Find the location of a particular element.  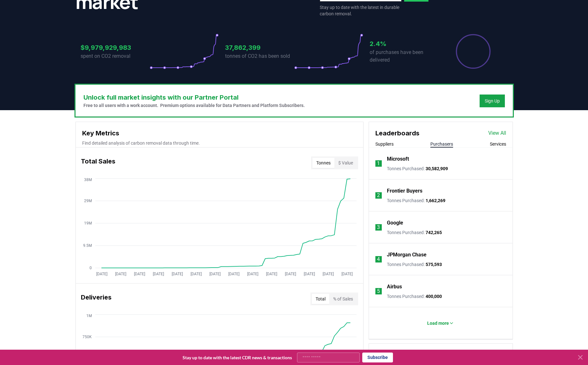

a: Sign Up is located at coordinates (492, 101).